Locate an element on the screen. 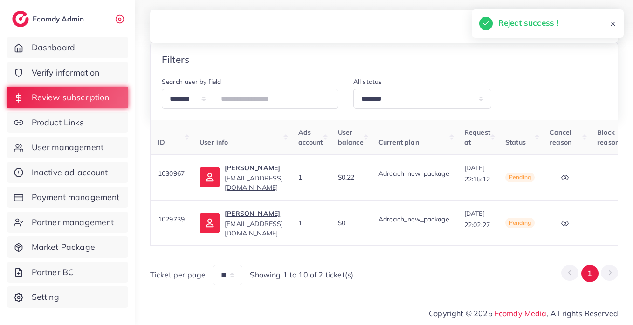 The image size is (633, 325). span: Product Links is located at coordinates (58, 123).